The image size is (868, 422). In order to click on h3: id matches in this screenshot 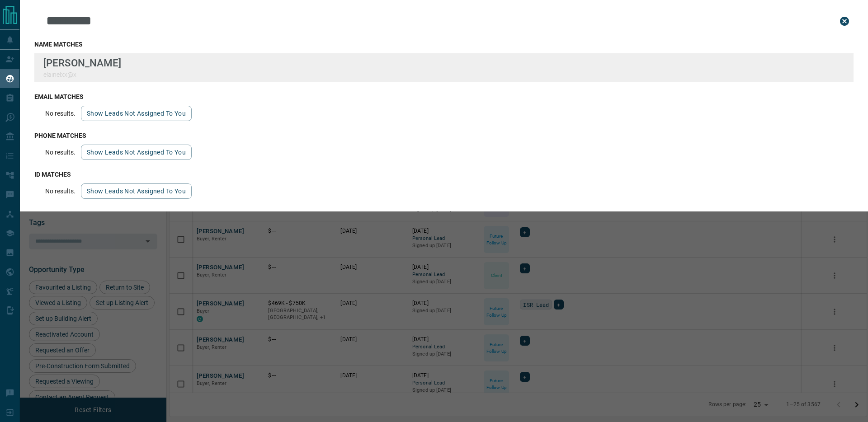, I will do `click(444, 175)`.